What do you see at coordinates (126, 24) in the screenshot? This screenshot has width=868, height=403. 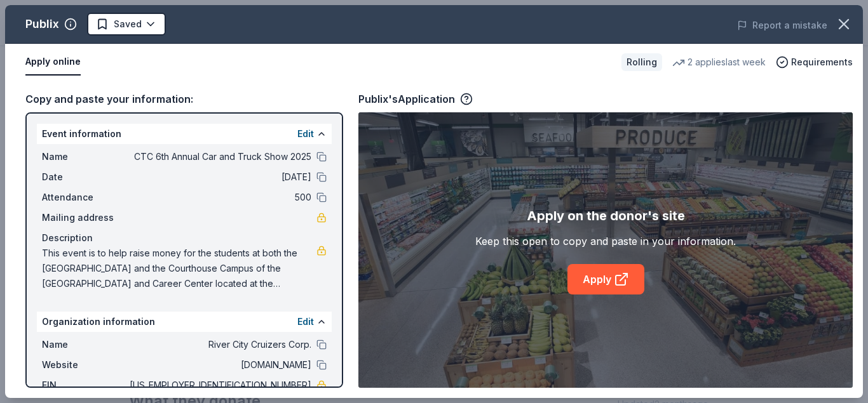 I see `button: Saved` at bounding box center [126, 24].